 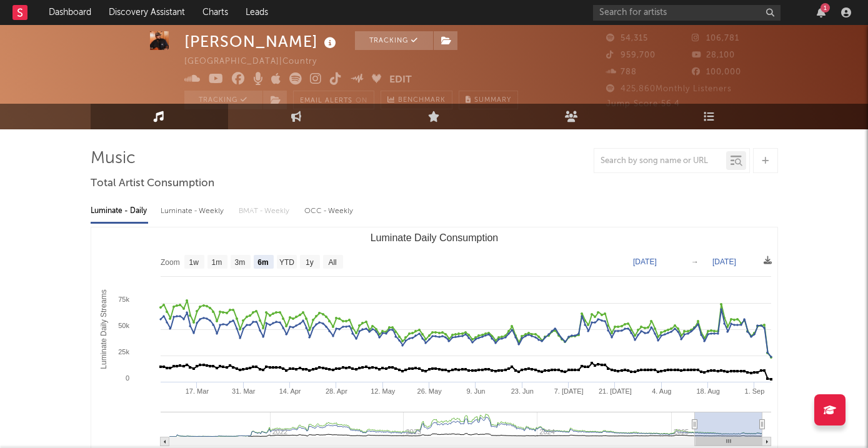 I want to click on div: Luminate - Weekly, so click(x=193, y=211).